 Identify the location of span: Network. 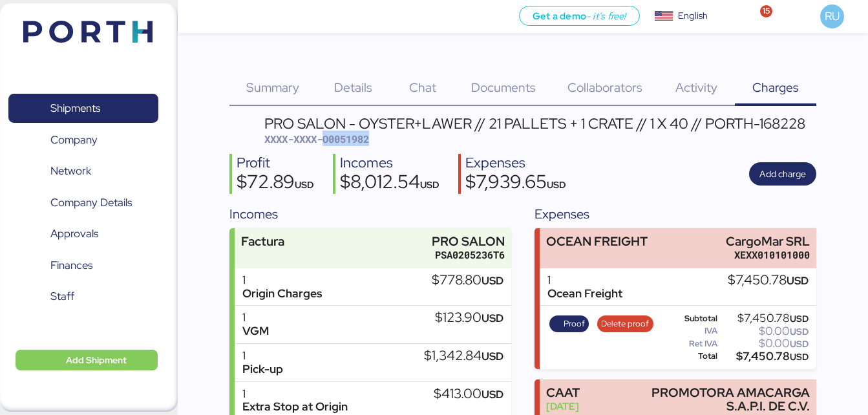
(70, 171).